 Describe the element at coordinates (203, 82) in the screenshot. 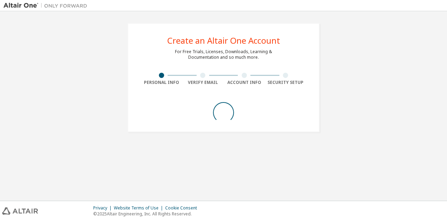

I see `div: Verify Email` at that location.